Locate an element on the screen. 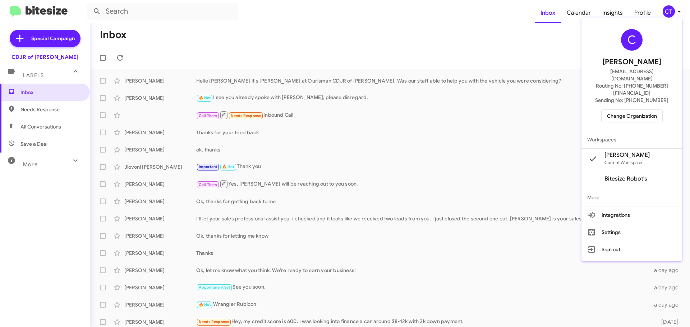  span: Workspaces is located at coordinates (631, 140).